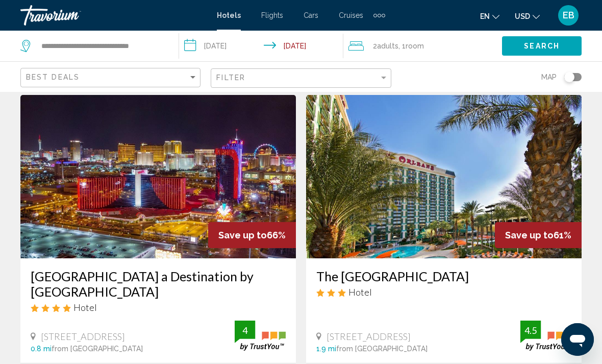 Image resolution: width=602 pixels, height=364 pixels. What do you see at coordinates (415, 46) in the screenshot?
I see `span: Room` at bounding box center [415, 46].